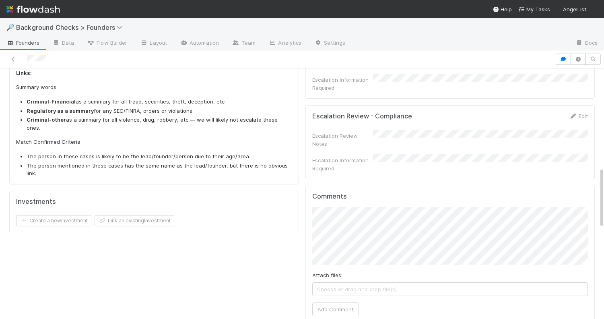 The height and width of the screenshot is (319, 604). I want to click on li: as a summary for all fraud, securities, theft, deception, etc., so click(159, 102).